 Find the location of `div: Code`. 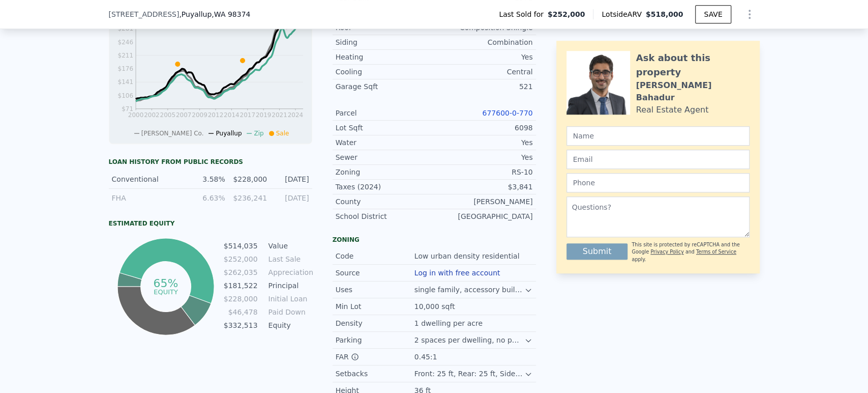

div: Code is located at coordinates (375, 256).